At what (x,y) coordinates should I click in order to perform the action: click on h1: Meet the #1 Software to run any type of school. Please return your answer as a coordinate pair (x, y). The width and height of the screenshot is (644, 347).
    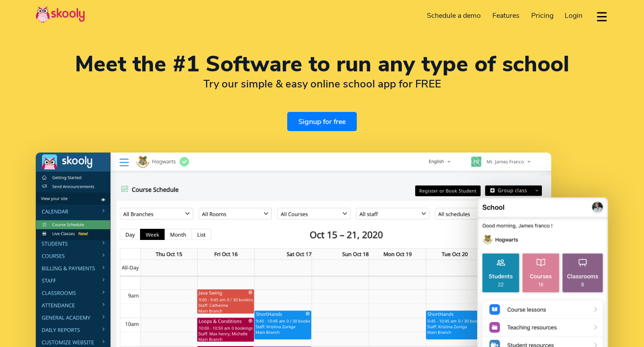
    Looking at the image, I should click on (322, 64).